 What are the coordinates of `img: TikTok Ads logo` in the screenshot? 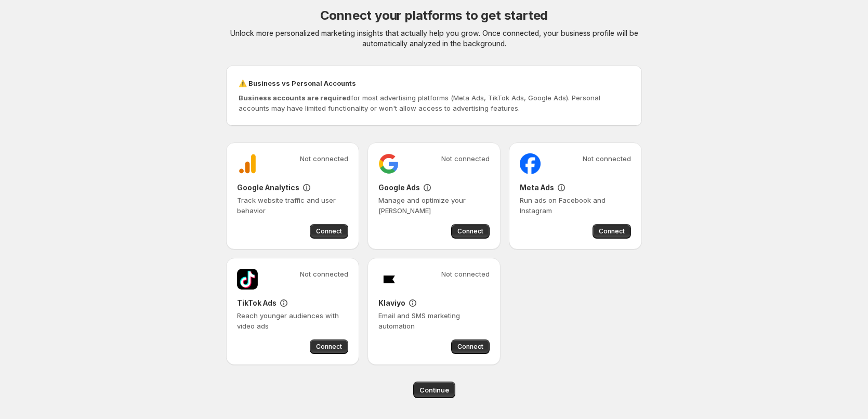 It's located at (248, 279).